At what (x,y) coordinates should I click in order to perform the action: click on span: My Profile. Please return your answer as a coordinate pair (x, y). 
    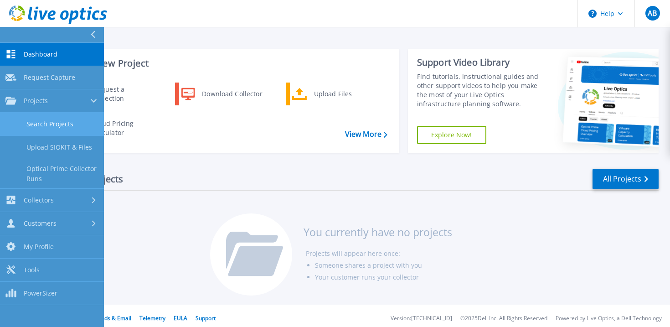
    Looking at the image, I should click on (39, 246).